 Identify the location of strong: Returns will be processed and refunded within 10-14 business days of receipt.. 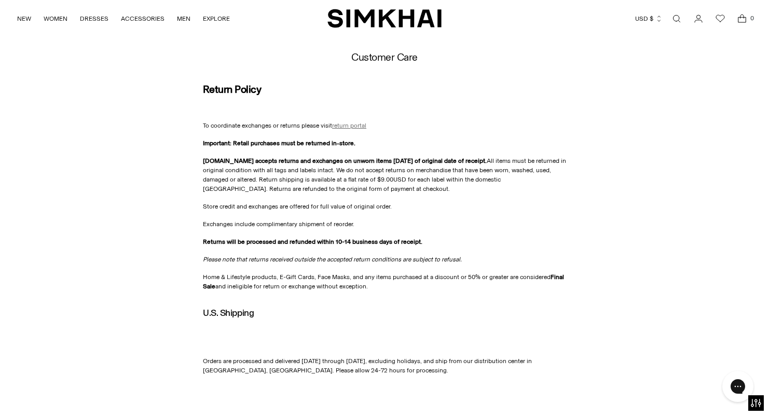
(312, 242).